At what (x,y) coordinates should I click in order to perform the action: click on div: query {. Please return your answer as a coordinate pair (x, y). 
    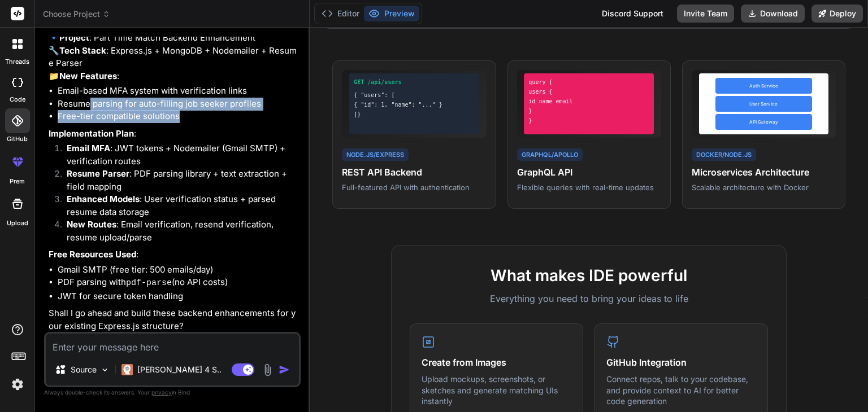
    Looking at the image, I should click on (589, 82).